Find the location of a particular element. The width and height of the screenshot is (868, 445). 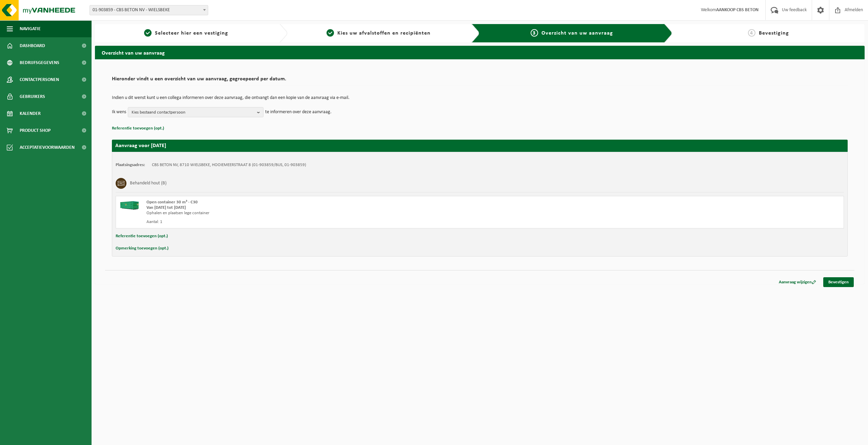

h2: Hieronder vindt u een overzicht van uw aanvraag, gegroepeerd per datum. is located at coordinates (480, 80).